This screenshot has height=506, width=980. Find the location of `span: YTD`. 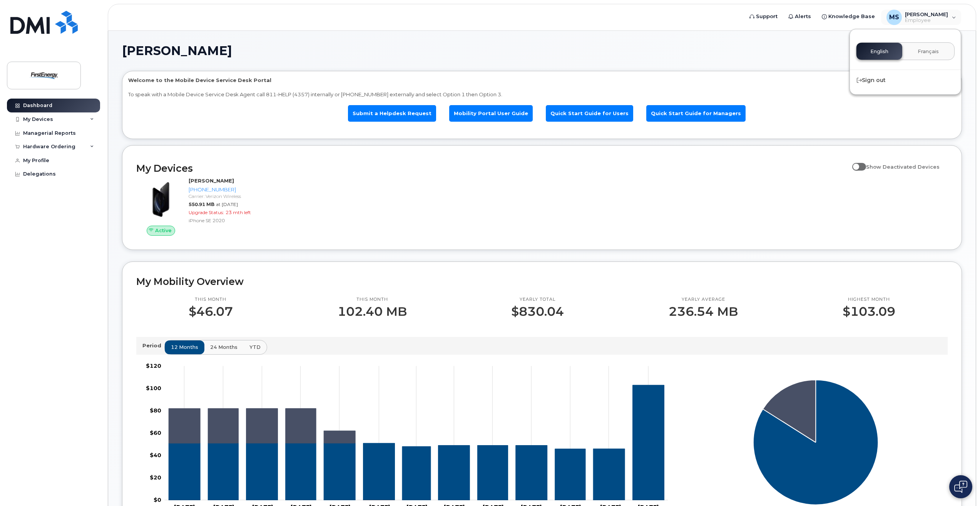

span: YTD is located at coordinates (255, 347).